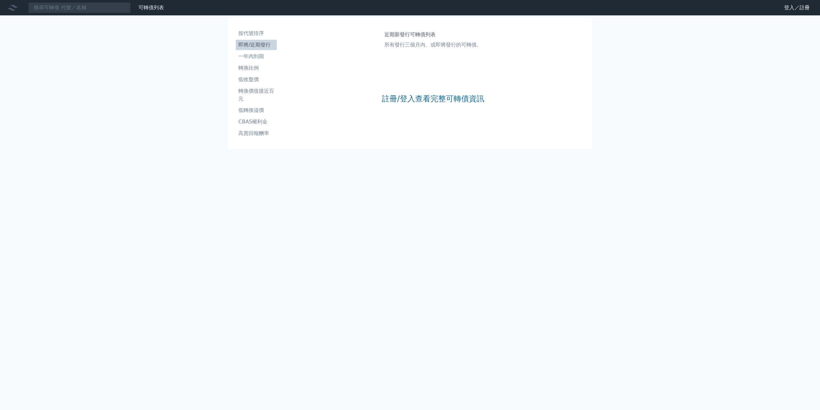 The width and height of the screenshot is (820, 410). Describe the element at coordinates (797, 8) in the screenshot. I see `a: 登入／註冊` at that location.